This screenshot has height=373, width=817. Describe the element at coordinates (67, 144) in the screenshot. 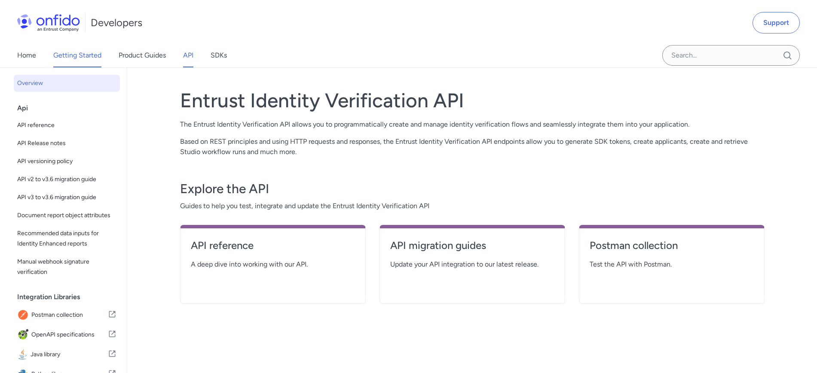

I see `a: API Release notes` at that location.